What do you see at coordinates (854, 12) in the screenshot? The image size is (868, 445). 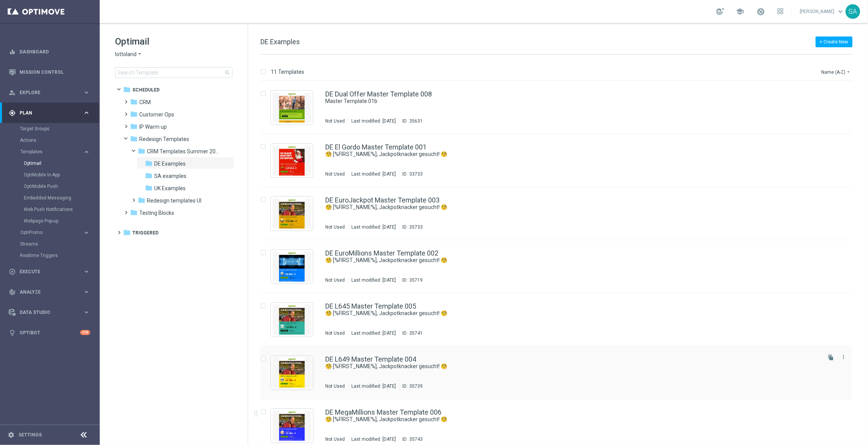 I see `div: SA` at bounding box center [854, 12].